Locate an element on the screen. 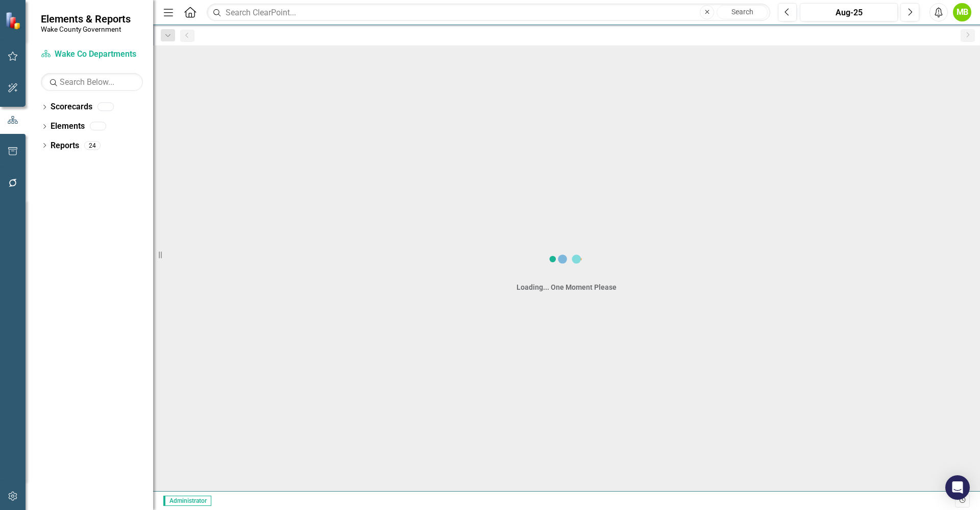  button: Aug-25 is located at coordinates (848, 13).